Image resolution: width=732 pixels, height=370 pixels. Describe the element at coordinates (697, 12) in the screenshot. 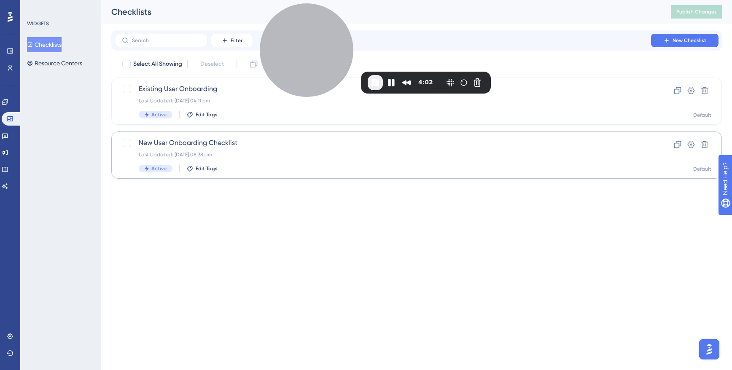

I see `span: Publish Changes` at that location.